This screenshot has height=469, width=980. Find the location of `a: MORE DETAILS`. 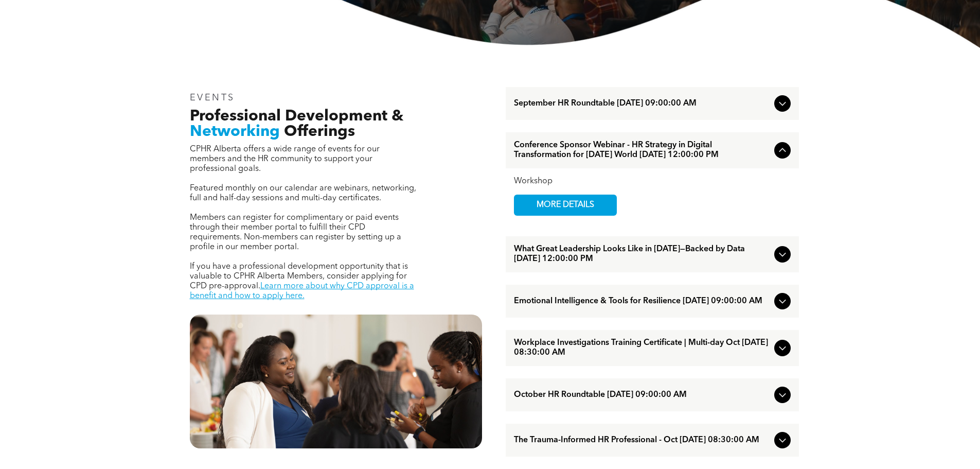

a: MORE DETAILS is located at coordinates (565, 205).